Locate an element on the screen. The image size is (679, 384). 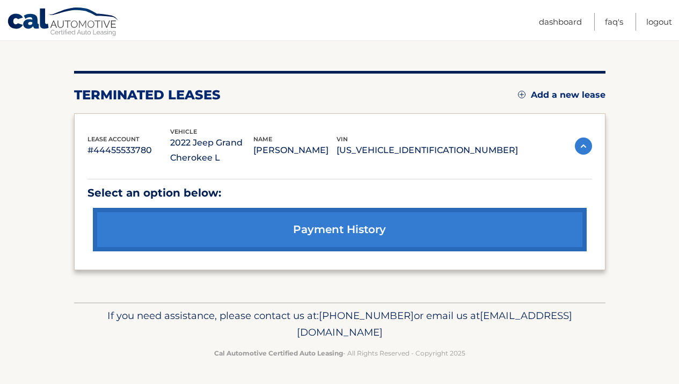
p: If you need assistance, please contact us at: or email us at is located at coordinates (340, 324).